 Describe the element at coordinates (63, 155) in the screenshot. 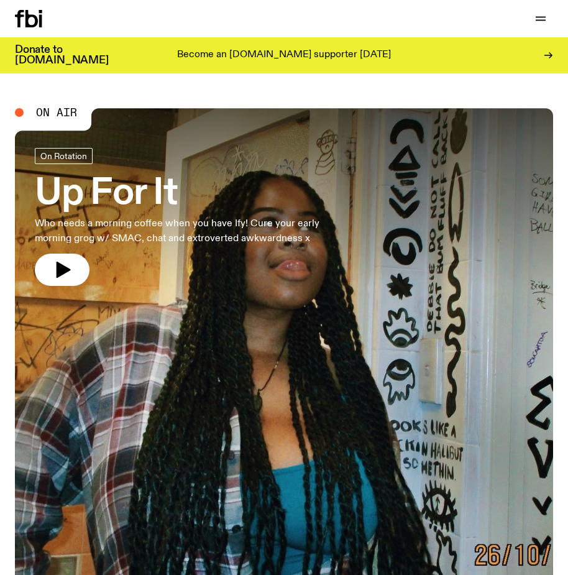

I see `span: On Rotation` at that location.